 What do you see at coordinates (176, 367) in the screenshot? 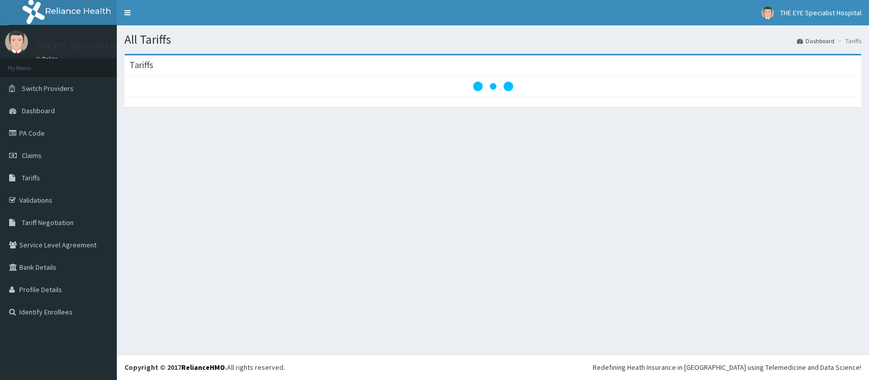
I see `strong: Copyright © 2017 .` at bounding box center [176, 367].